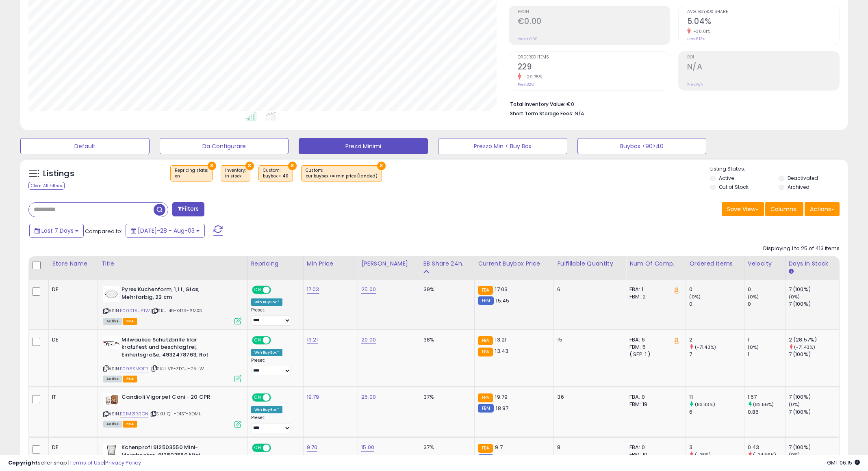 The width and height of the screenshot is (868, 471). I want to click on strong: Copyright, so click(23, 462).